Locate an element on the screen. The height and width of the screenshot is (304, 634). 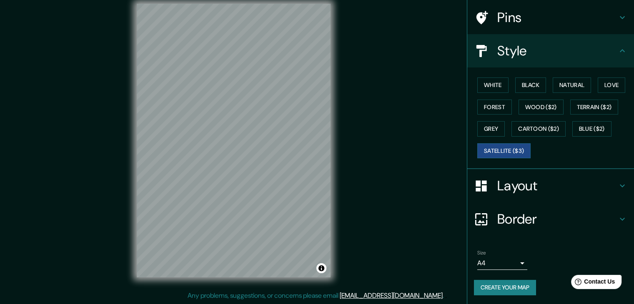
h4: Border is located at coordinates (557, 219).